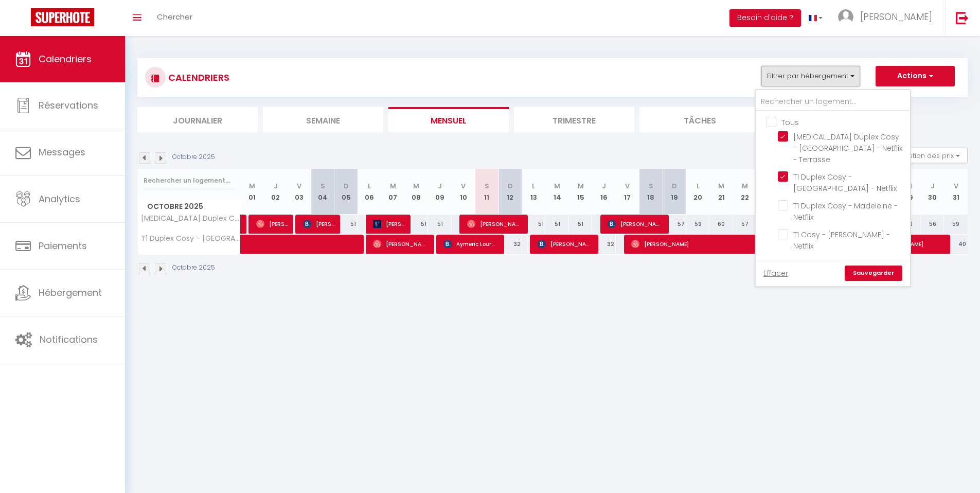 The width and height of the screenshot is (980, 493). What do you see at coordinates (62, 246) in the screenshot?
I see `span: Paiements` at bounding box center [62, 246].